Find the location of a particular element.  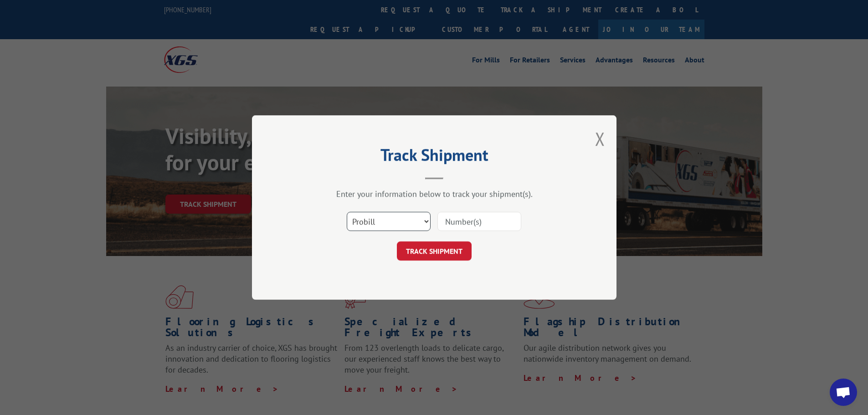

div: Open chat is located at coordinates (843, 392).